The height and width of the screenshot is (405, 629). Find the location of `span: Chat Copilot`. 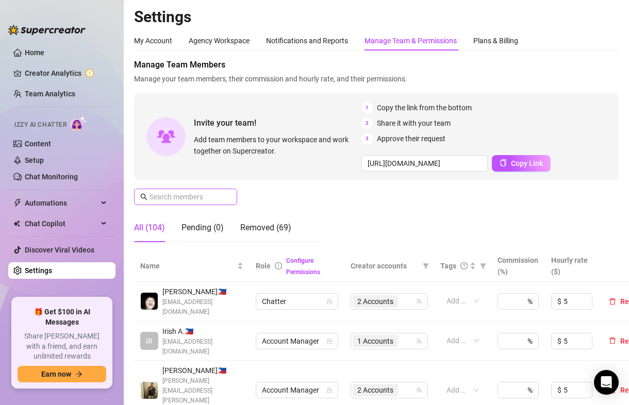

span: Chat Copilot is located at coordinates (61, 224).